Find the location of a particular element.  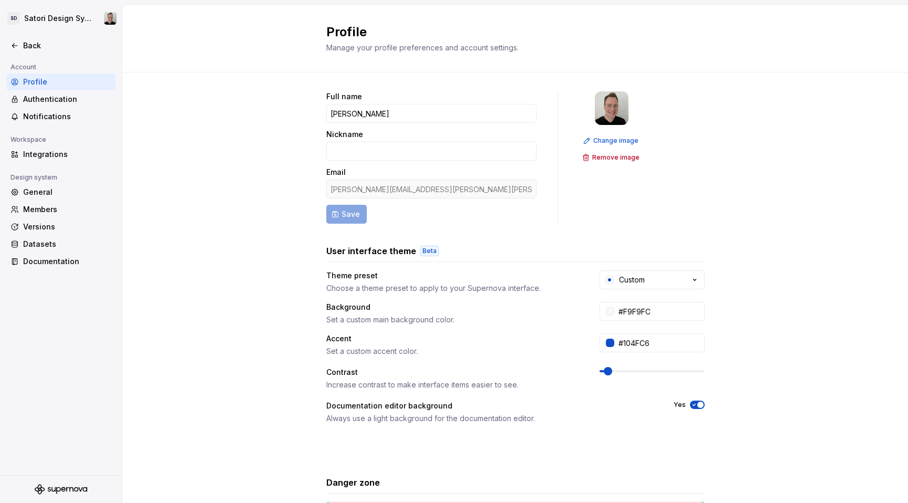

a: Datasets is located at coordinates (61, 244).